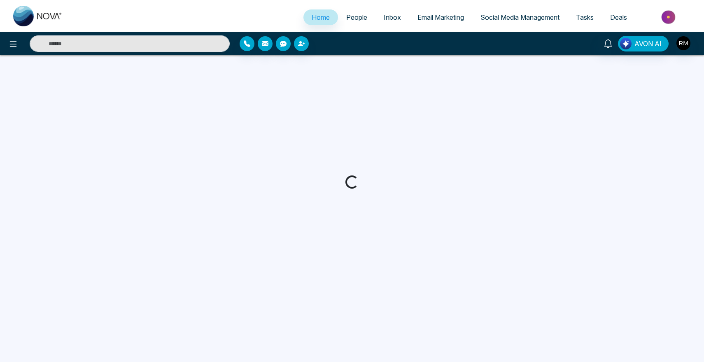 This screenshot has height=362, width=704. Describe the element at coordinates (441, 17) in the screenshot. I see `a: Email Marketing` at that location.